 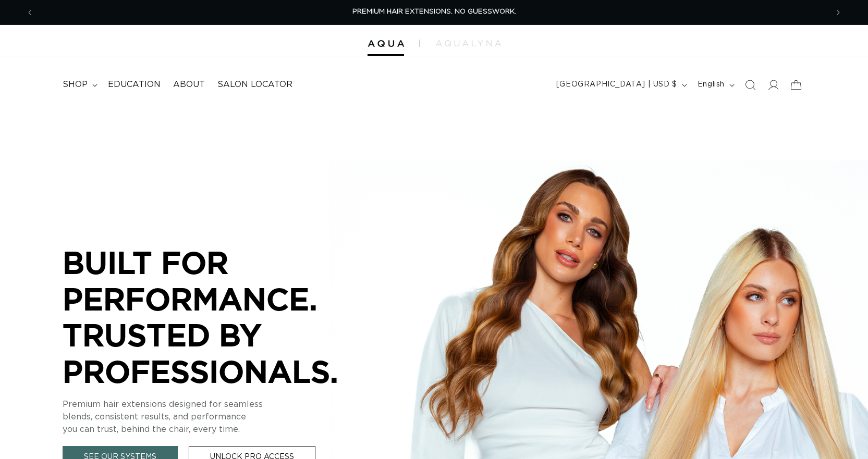 What do you see at coordinates (79, 85) in the screenshot?
I see `summary: shop` at bounding box center [79, 85].